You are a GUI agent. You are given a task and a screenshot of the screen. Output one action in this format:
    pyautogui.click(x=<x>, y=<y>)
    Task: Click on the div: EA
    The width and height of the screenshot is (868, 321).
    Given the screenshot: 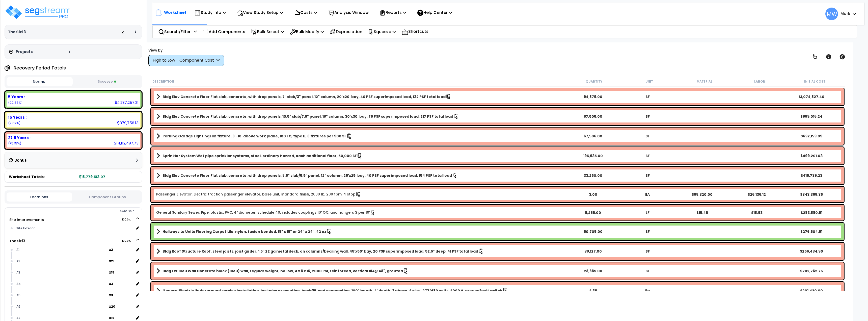 What is the action you would take?
    pyautogui.click(x=647, y=194)
    